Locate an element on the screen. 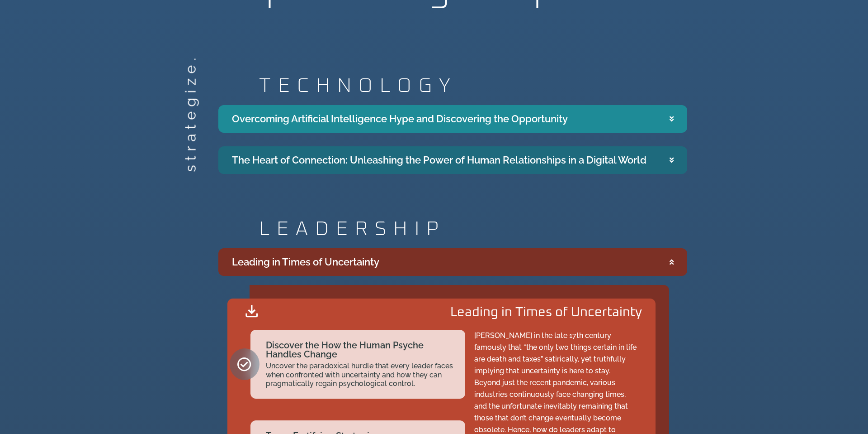  div: The Heart of Connection: Unleashing the Power of Human Relationships in a Digital World is located at coordinates (439, 160).